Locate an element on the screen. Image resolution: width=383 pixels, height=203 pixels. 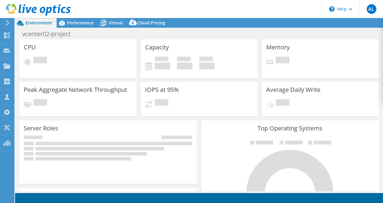
span: Performance is located at coordinates (80, 23).